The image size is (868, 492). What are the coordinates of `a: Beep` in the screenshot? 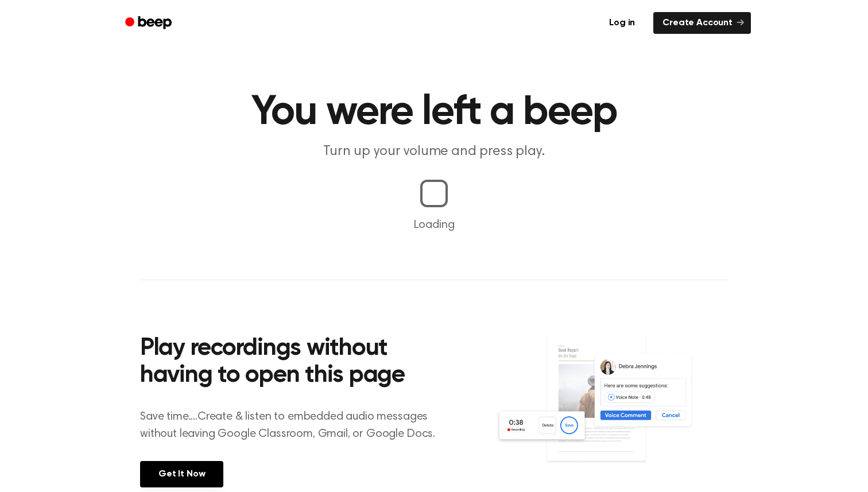 It's located at (149, 23).